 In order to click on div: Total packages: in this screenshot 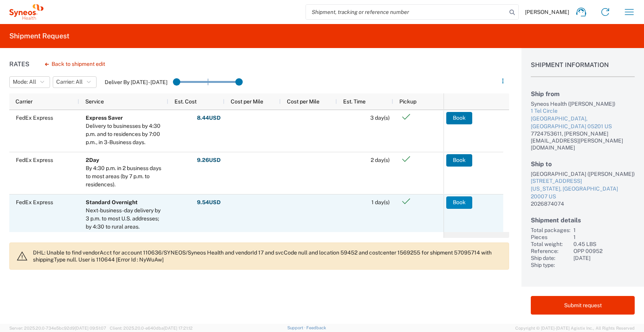, I will do `click(551, 230)`.